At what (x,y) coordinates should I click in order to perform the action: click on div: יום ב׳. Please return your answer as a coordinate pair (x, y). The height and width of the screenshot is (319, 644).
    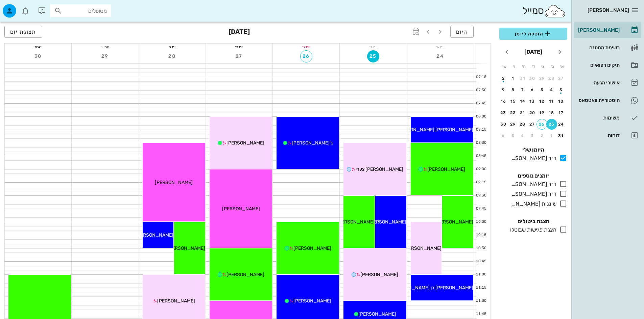
    Looking at the image, I should click on (373, 47).